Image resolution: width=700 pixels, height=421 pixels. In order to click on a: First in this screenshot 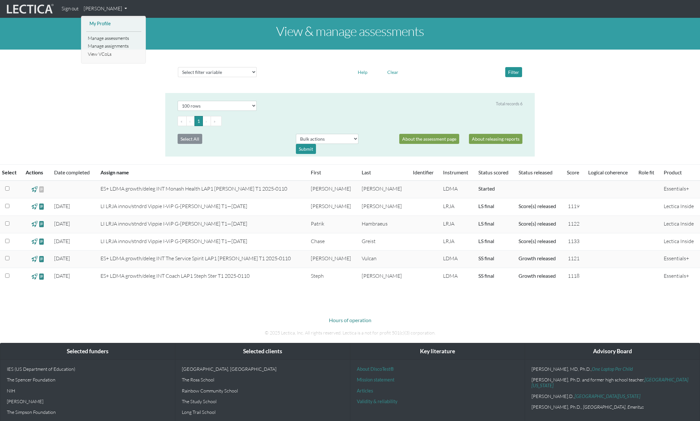, I will do `click(316, 172)`.